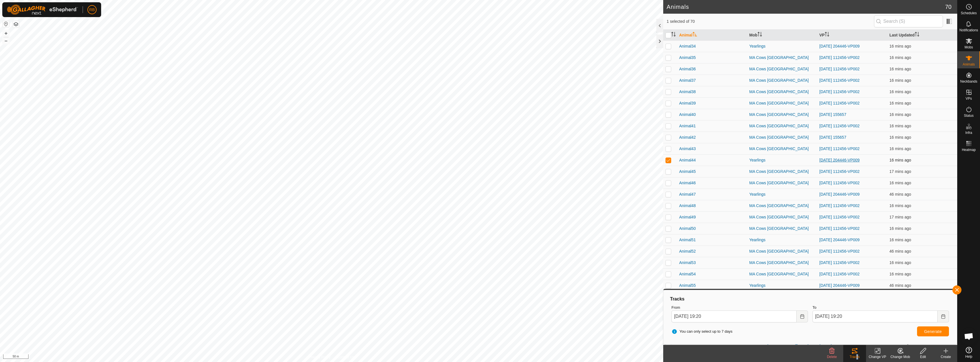 The image size is (980, 362). What do you see at coordinates (6, 24) in the screenshot?
I see `button: Reset Map` at bounding box center [6, 24].